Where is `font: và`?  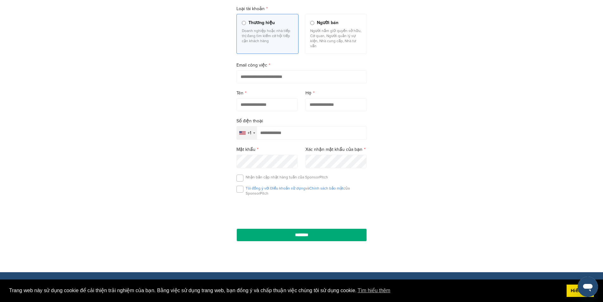 font: và is located at coordinates (307, 188).